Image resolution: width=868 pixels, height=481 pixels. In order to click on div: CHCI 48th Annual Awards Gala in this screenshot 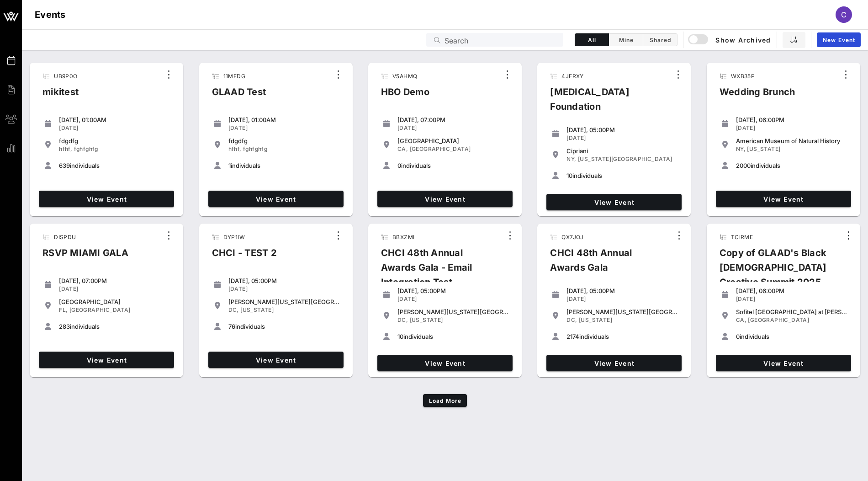, I will do `click(607, 264)`.